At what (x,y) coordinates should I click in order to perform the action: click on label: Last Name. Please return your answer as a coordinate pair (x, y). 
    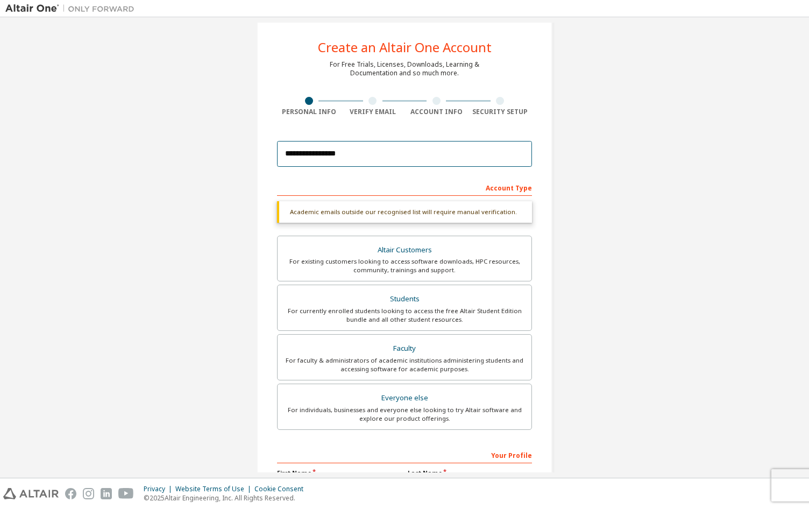
    Looking at the image, I should click on (470, 473).